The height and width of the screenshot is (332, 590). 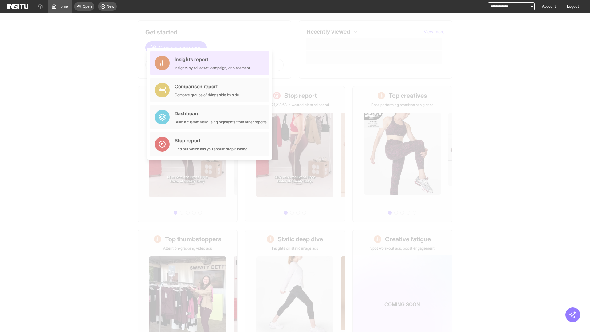 I want to click on span: Open, so click(x=87, y=6).